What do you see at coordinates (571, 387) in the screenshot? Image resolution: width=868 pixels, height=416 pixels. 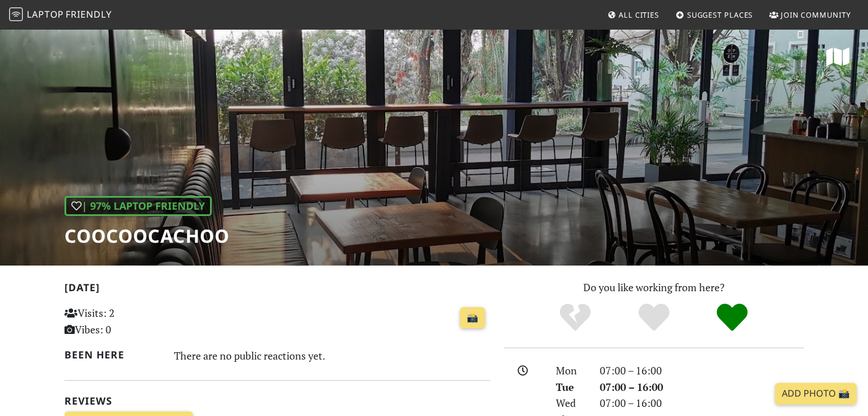 I see `div: Tue` at bounding box center [571, 387].